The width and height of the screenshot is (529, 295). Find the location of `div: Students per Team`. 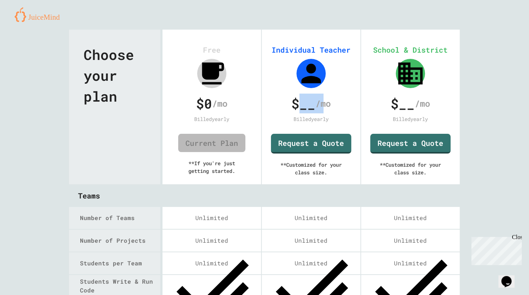

div: Students per Team is located at coordinates (120, 263).